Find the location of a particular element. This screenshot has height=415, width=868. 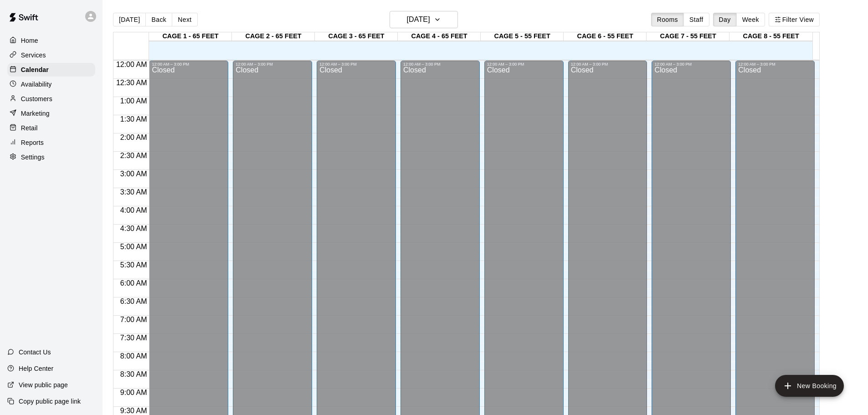

div: Settings is located at coordinates (51, 157).